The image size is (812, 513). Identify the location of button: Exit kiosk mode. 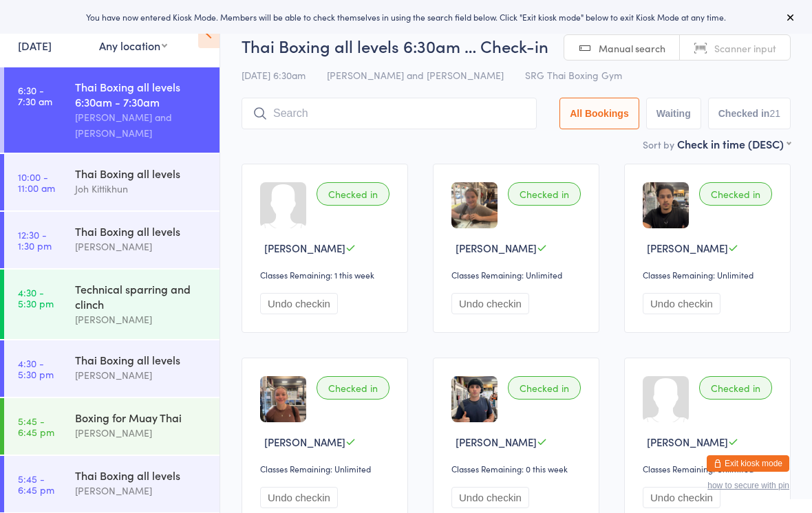
(748, 464).